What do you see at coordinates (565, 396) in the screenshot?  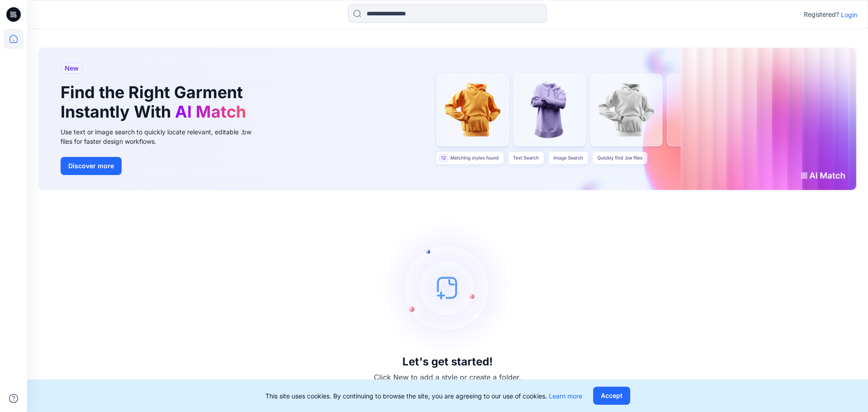 I see `a: Learn more` at bounding box center [565, 396].